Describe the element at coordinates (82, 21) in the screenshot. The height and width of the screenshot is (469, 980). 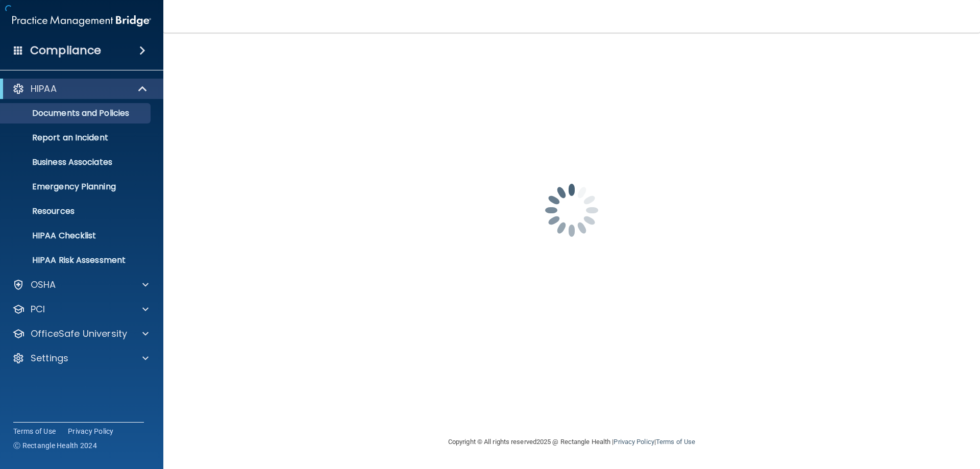
I see `img: PMB logo` at that location.